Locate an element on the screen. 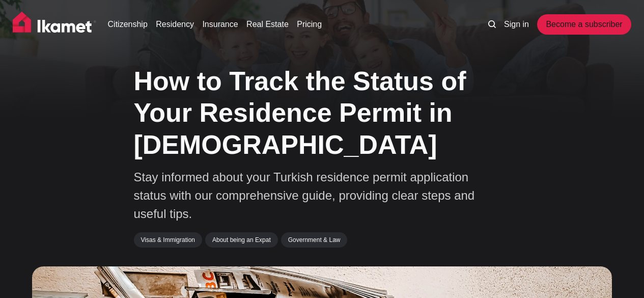  a: Real Estate is located at coordinates (267, 24).